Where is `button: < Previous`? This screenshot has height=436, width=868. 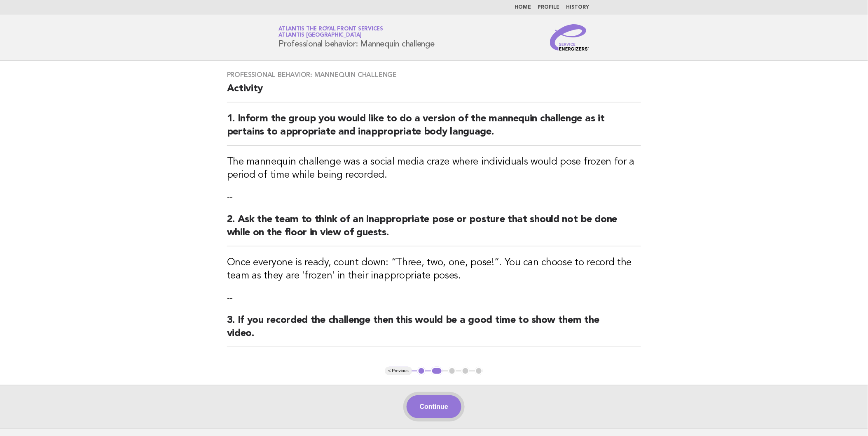 button: < Previous is located at coordinates (398, 372).